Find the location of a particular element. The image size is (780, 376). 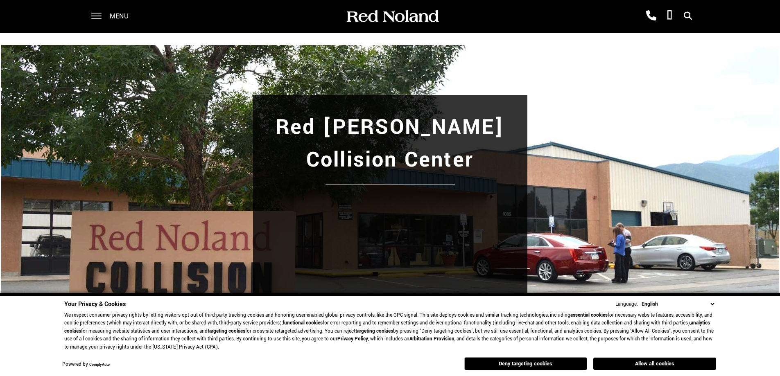

strong: functional cookies is located at coordinates (303, 323).